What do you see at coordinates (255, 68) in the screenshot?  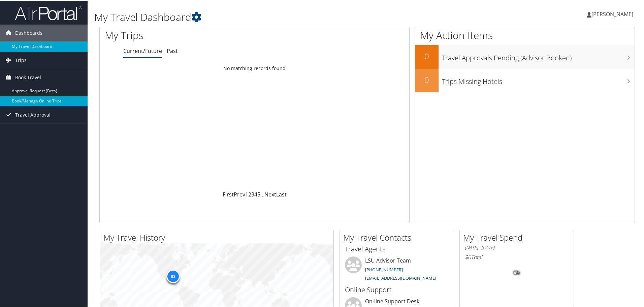 I see `td: No matching records found` at bounding box center [255, 68].